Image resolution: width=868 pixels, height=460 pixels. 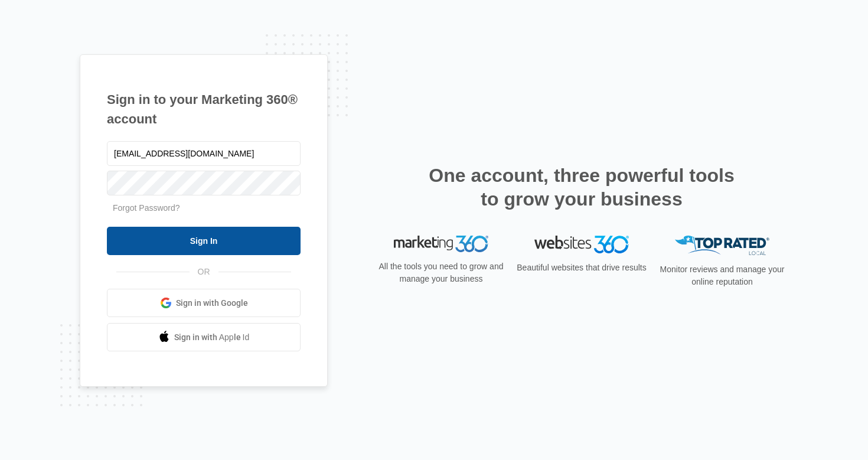 I want to click on img: Top Rated Local, so click(x=722, y=245).